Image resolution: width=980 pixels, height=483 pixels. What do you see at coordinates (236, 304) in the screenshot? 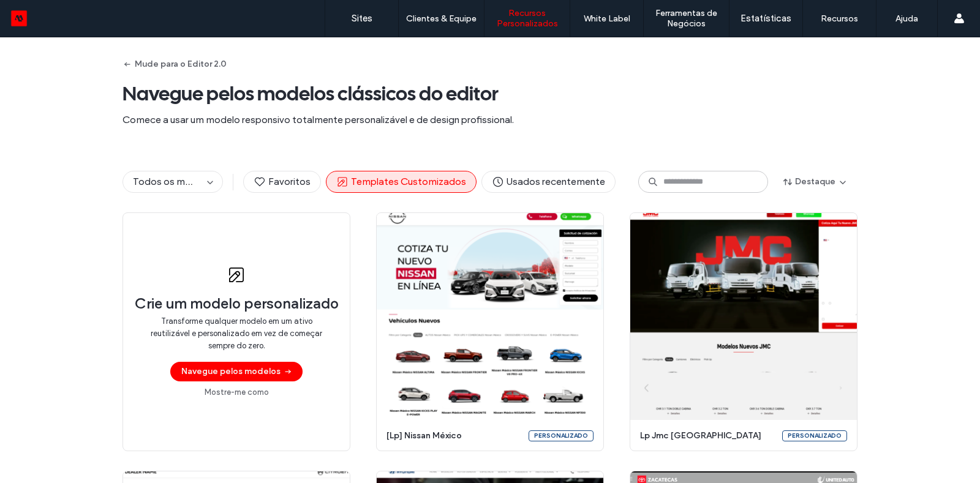
I see `span: Crie um modelo personalizado` at bounding box center [236, 304].